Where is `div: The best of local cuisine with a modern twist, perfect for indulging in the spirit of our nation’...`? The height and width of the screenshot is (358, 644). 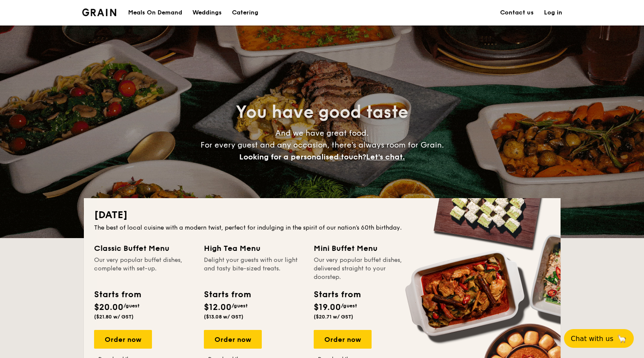 div: The best of local cuisine with a modern twist, perfect for indulging in the spirit of our nation’... is located at coordinates (322, 228).